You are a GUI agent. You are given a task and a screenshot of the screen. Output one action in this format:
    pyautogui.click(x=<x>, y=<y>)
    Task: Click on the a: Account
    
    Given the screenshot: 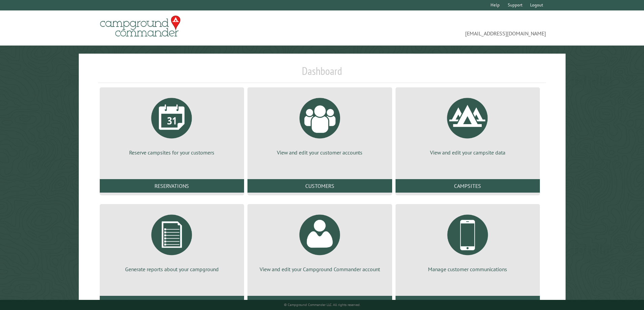 What is the action you would take?
    pyautogui.click(x=320, y=303)
    